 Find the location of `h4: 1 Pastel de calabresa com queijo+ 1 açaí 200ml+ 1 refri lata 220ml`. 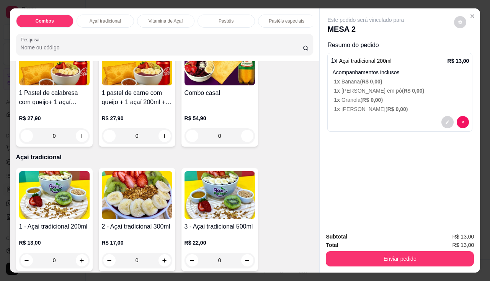

h4: 1 Pastel de calabresa com queijo+ 1 açaí 200ml+ 1 refri lata 220ml is located at coordinates (54, 98).